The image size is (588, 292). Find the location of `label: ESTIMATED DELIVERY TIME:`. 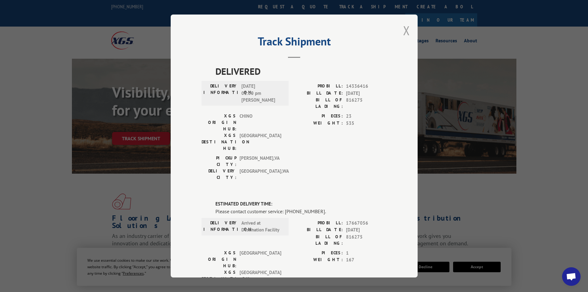

label: ESTIMATED DELIVERY TIME: is located at coordinates (301, 204).